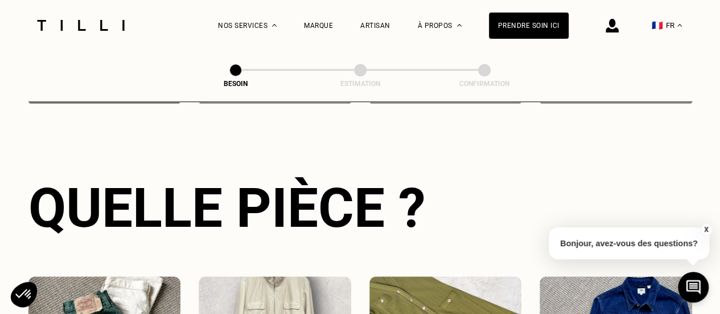  I want to click on p: Bonjour, avez-vous des questions?, so click(629, 243).